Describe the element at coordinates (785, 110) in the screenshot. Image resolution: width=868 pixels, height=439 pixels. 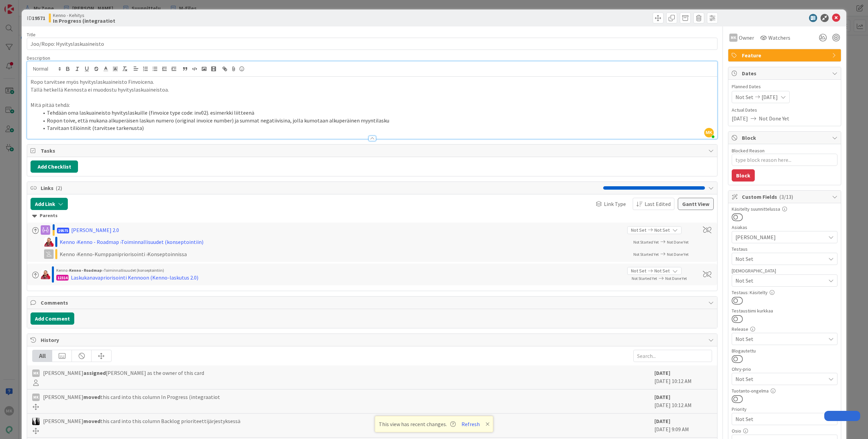
I see `span: Actual Dates` at that location.